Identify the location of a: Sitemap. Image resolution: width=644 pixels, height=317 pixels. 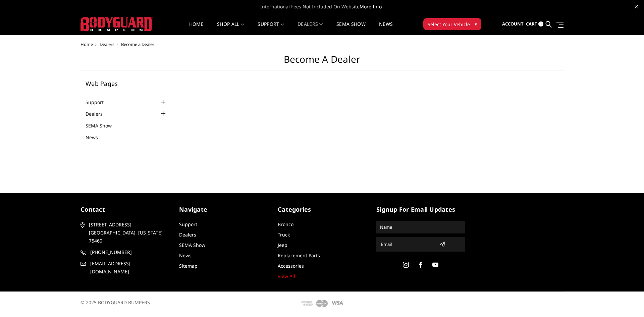
(188, 266).